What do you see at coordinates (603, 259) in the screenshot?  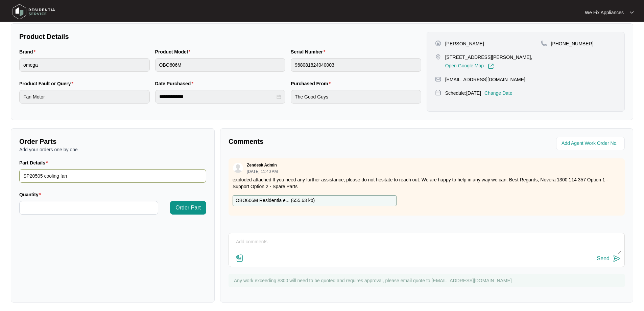 I see `div: Send` at bounding box center [603, 259].